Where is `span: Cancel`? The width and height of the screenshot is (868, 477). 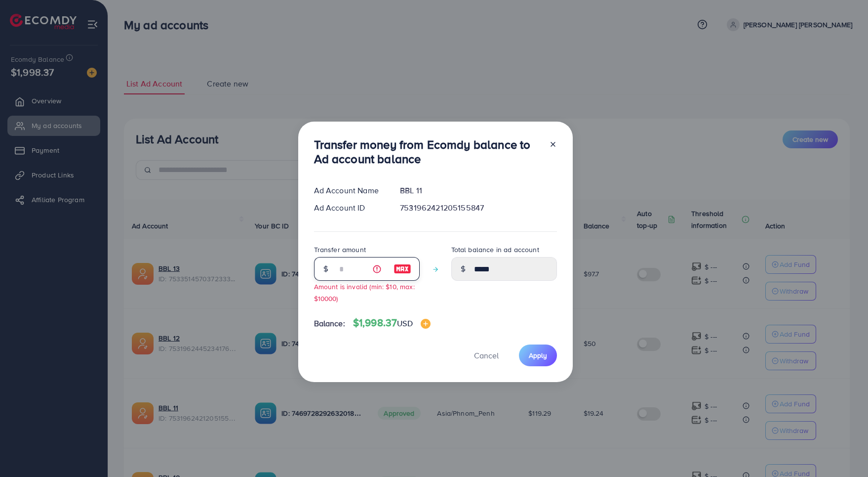 span: Cancel is located at coordinates (487, 355).